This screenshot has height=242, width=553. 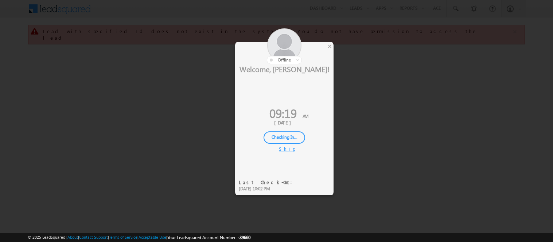 I want to click on div: Last Check-Out:, so click(x=267, y=183).